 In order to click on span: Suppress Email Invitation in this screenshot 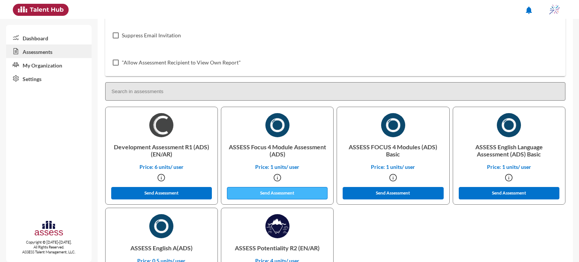, I will do `click(151, 35)`.